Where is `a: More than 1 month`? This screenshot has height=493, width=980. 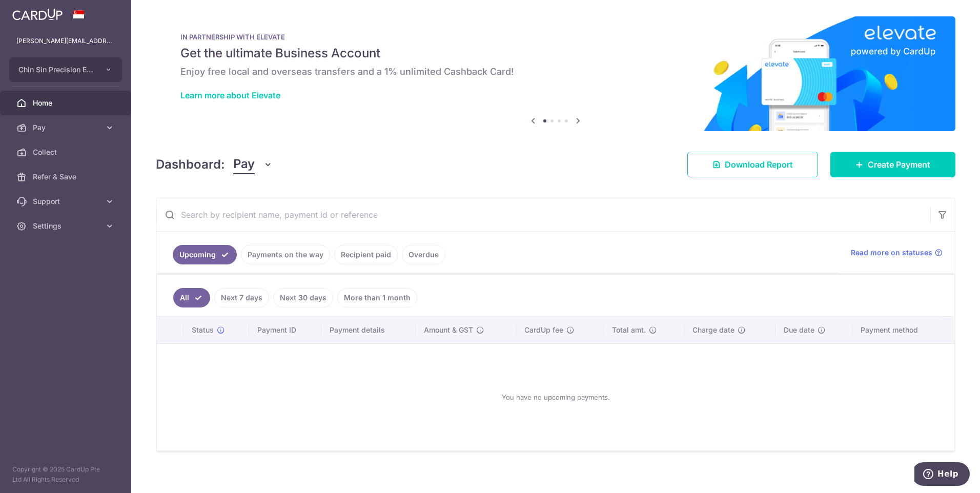 a: More than 1 month is located at coordinates (377, 298).